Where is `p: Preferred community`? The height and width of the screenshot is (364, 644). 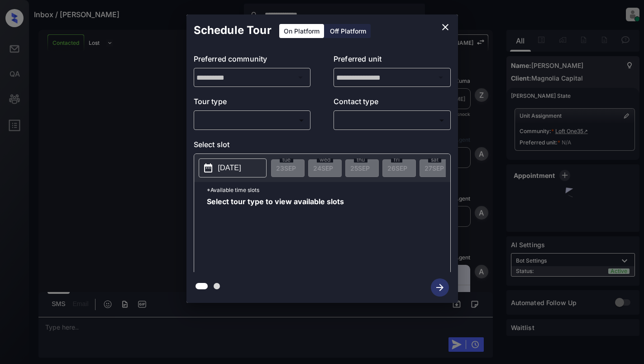
p: Preferred community is located at coordinates (253, 61).